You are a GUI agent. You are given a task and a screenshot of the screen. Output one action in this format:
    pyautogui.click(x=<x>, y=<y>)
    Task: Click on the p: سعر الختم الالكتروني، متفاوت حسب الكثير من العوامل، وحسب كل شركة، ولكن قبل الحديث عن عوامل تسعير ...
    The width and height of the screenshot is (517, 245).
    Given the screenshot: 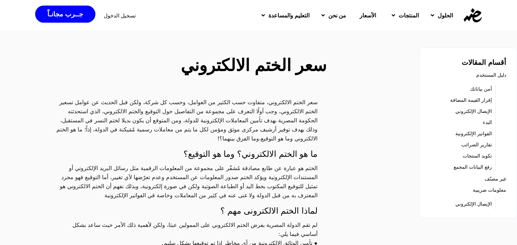 What is the action you would take?
    pyautogui.click(x=187, y=120)
    